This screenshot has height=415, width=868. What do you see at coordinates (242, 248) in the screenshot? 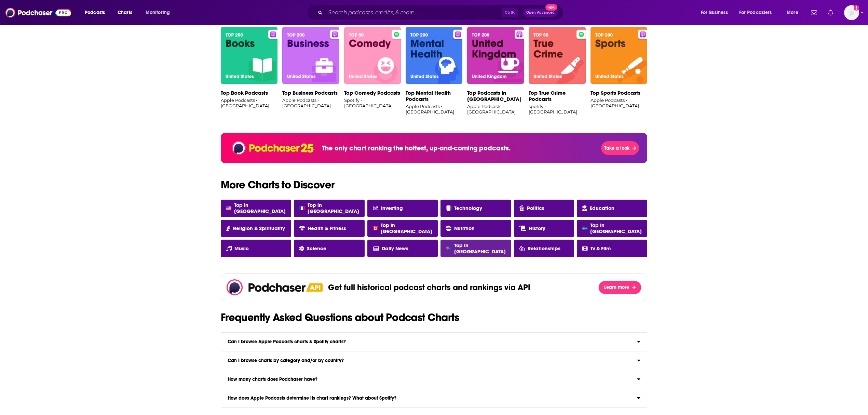
I see `span: Music` at bounding box center [242, 248].